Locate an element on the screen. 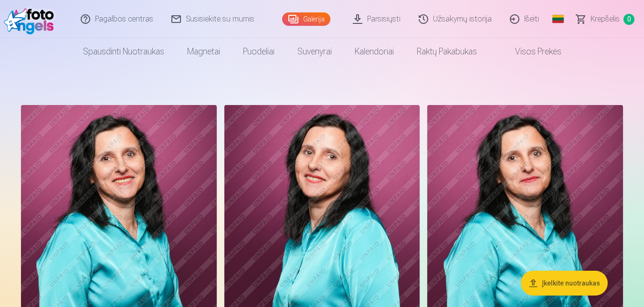 The image size is (644, 307). a: Suvenyrai is located at coordinates (314, 51).